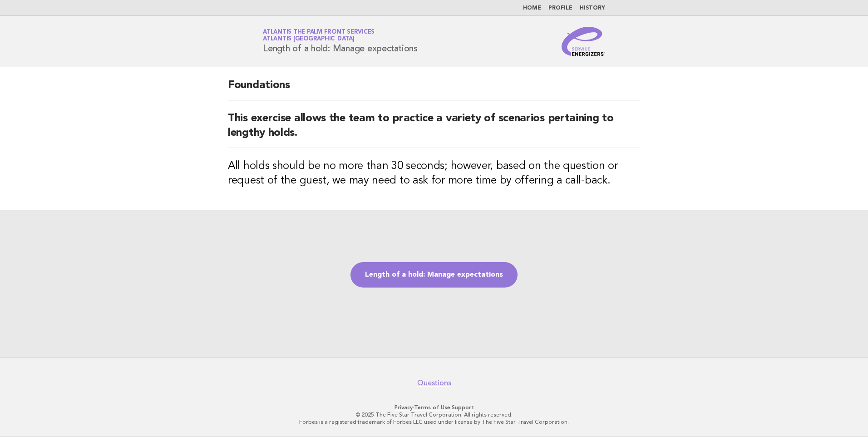 This screenshot has height=437, width=868. Describe the element at coordinates (434, 129) in the screenshot. I see `h2: This exercise allows the team to practice a variety of scenarios pertaining to lengthy holds.` at that location.